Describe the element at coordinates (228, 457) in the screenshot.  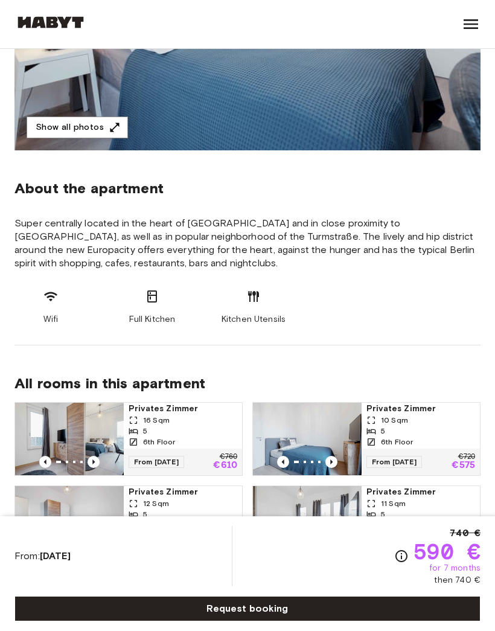
I see `p: €760` at that location.